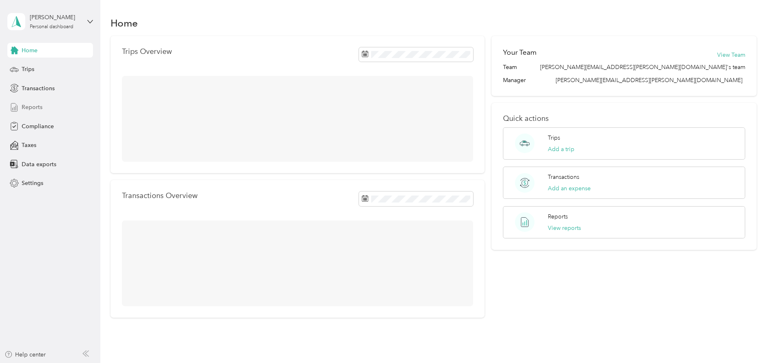  What do you see at coordinates (160, 195) in the screenshot?
I see `p: Transactions Overview` at bounding box center [160, 195].